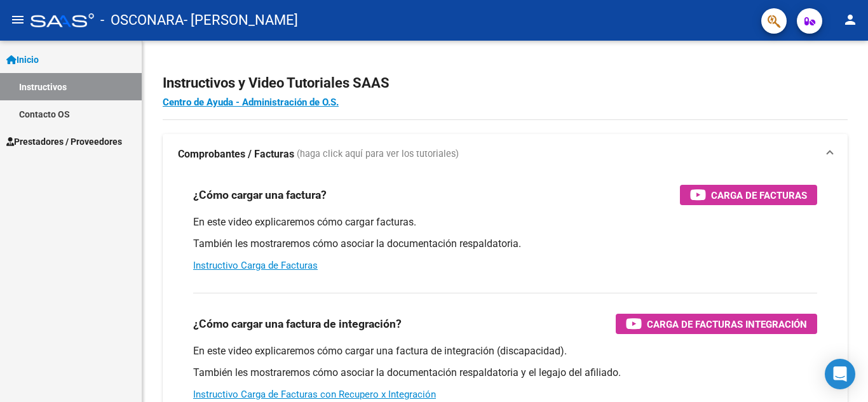 This screenshot has height=402, width=868. Describe the element at coordinates (251, 102) in the screenshot. I see `a: Centro de Ayuda - Administración de O.S.` at that location.